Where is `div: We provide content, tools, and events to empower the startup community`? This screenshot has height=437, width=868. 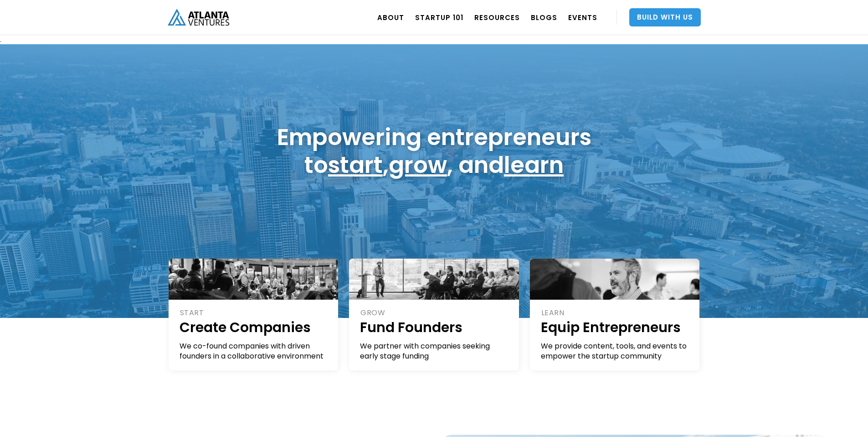 div: We provide content, tools, and events to empower the startup community is located at coordinates (616, 352).